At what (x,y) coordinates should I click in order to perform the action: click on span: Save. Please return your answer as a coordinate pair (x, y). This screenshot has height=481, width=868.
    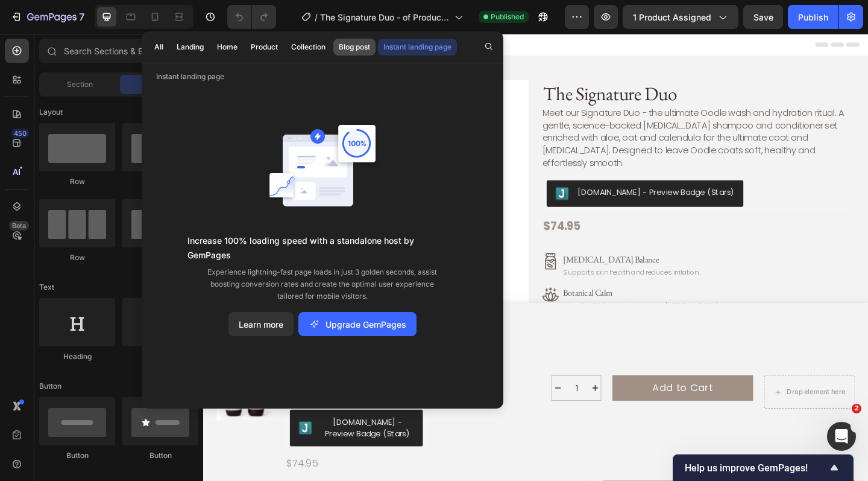
    Looking at the image, I should click on (763, 17).